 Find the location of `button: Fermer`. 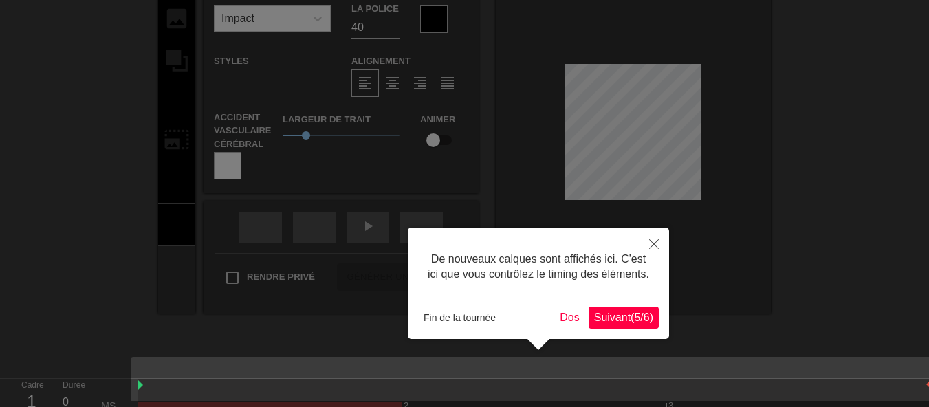

button: Fermer is located at coordinates (654, 243).